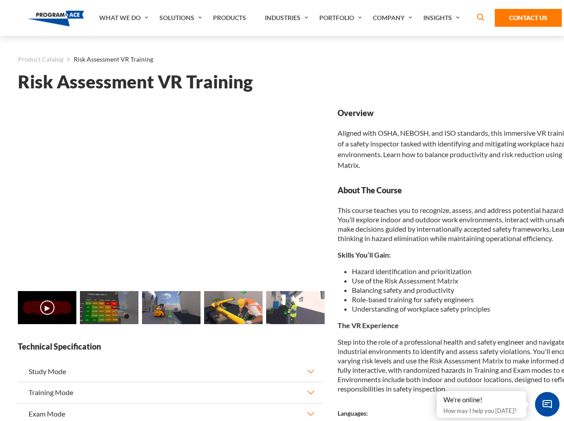 The height and width of the screenshot is (421, 564). I want to click on li: Risk Assessment VR Training, so click(108, 59).